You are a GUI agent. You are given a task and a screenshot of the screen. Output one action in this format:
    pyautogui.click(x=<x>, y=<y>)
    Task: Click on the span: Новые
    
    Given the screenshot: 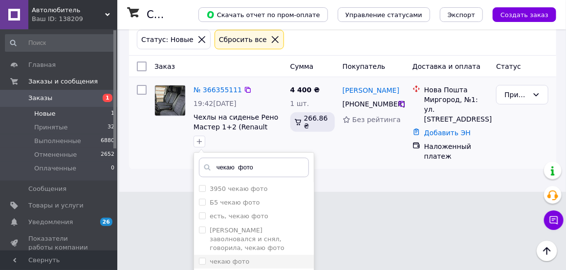 What is the action you would take?
    pyautogui.click(x=45, y=114)
    